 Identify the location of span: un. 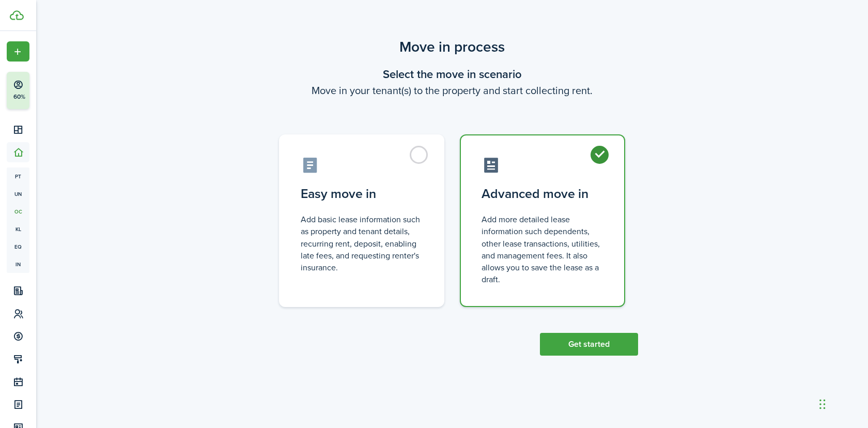
(18, 193).